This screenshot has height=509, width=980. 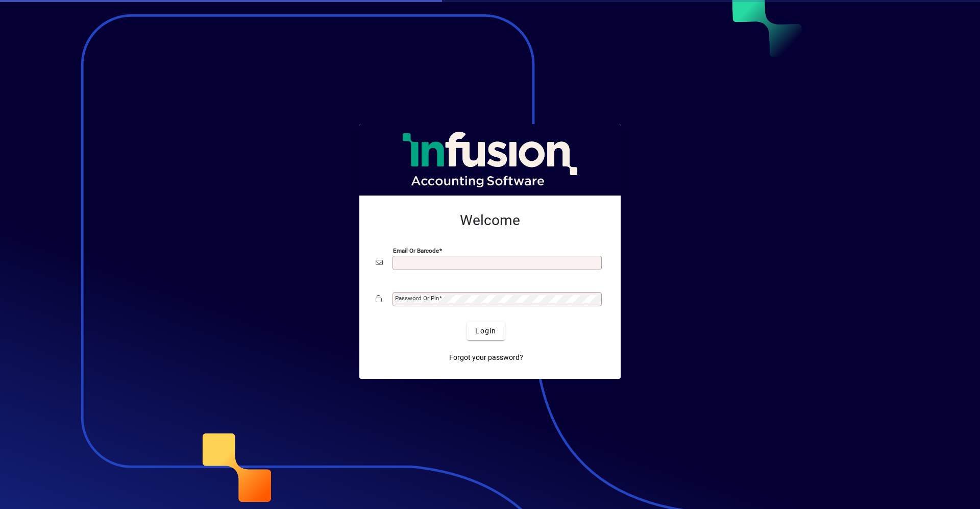 What do you see at coordinates (486, 357) in the screenshot?
I see `a: Forgot your password?` at bounding box center [486, 357].